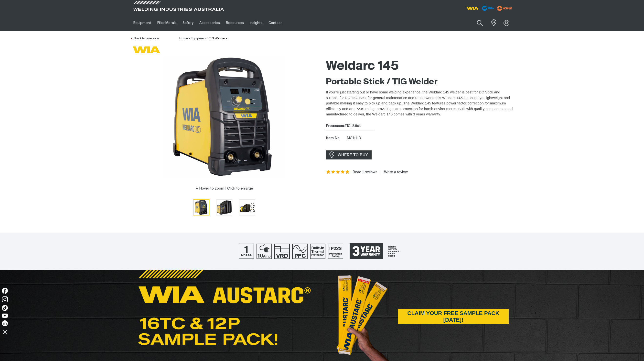 The width and height of the screenshot is (644, 361). What do you see at coordinates (201, 207) in the screenshot?
I see `button: Go to slide 1` at bounding box center [201, 207].